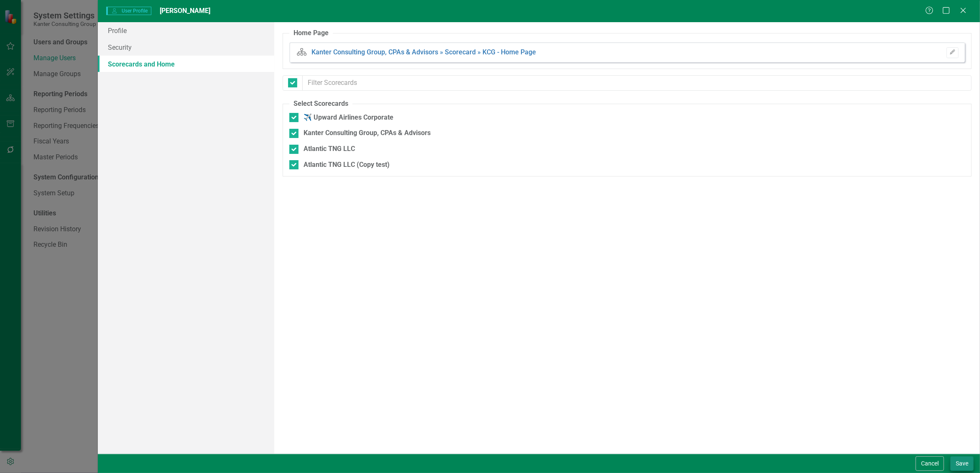 The width and height of the screenshot is (980, 473). I want to click on div: Kanter Consulting Group, CPAs & Advisors, so click(367, 133).